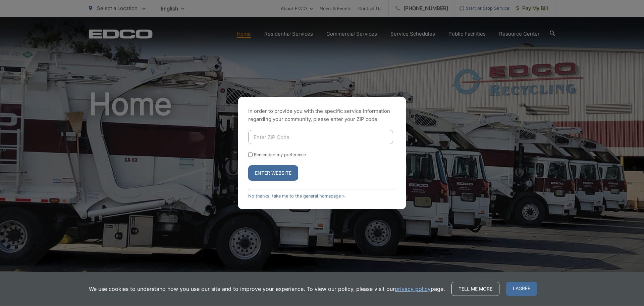  I want to click on a: No thanks, take me to the general homepage >, so click(296, 196).